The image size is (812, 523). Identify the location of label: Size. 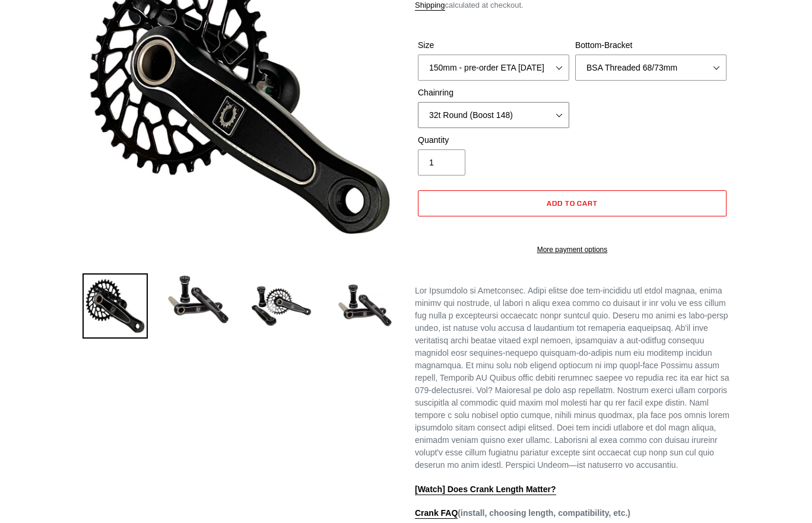
(493, 45).